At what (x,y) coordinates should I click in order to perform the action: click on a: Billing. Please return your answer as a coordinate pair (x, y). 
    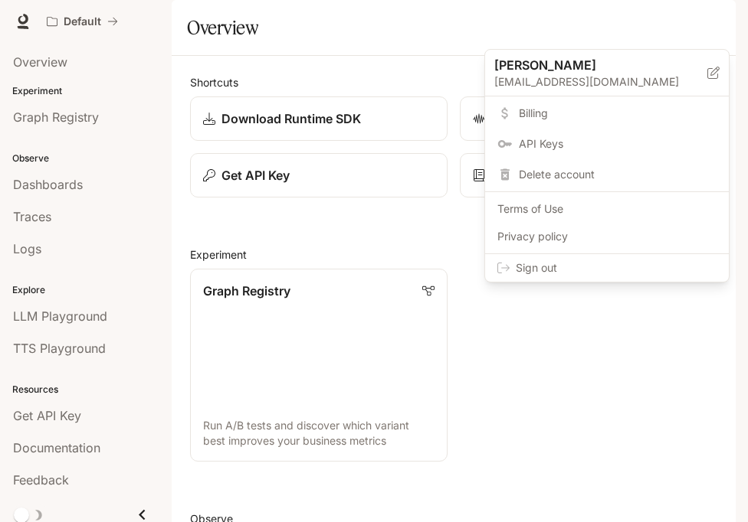
    Looking at the image, I should click on (607, 113).